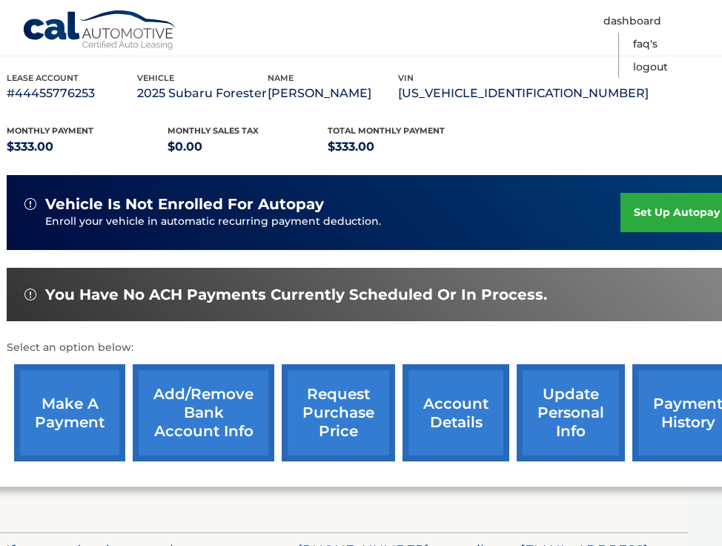 This screenshot has height=546, width=722. Describe the element at coordinates (50, 131) in the screenshot. I see `span: Monthly Payment` at that location.